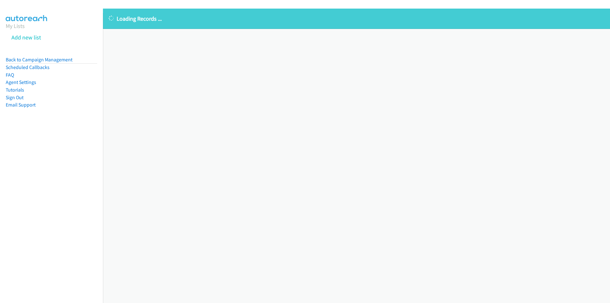 This screenshot has width=610, height=303. Describe the element at coordinates (26, 37) in the screenshot. I see `a: Add new list` at that location.